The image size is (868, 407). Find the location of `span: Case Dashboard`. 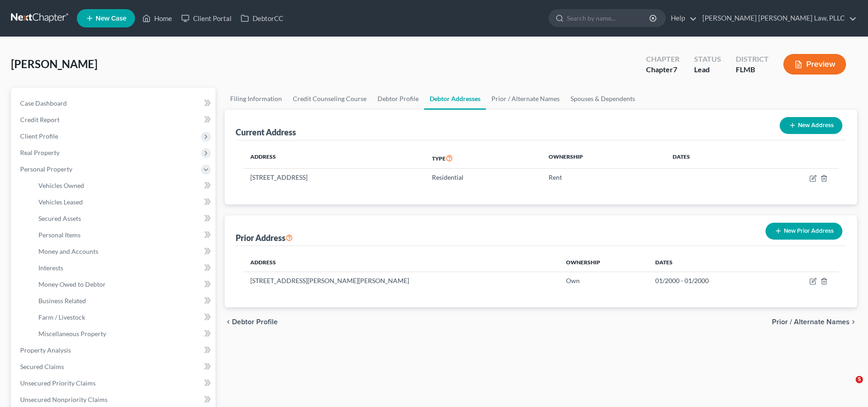

span: Case Dashboard is located at coordinates (43, 103).